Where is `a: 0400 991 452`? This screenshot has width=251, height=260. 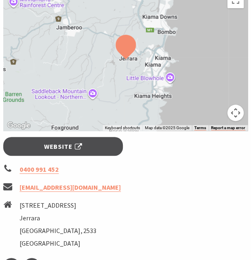
a: 0400 991 452 is located at coordinates (39, 169).